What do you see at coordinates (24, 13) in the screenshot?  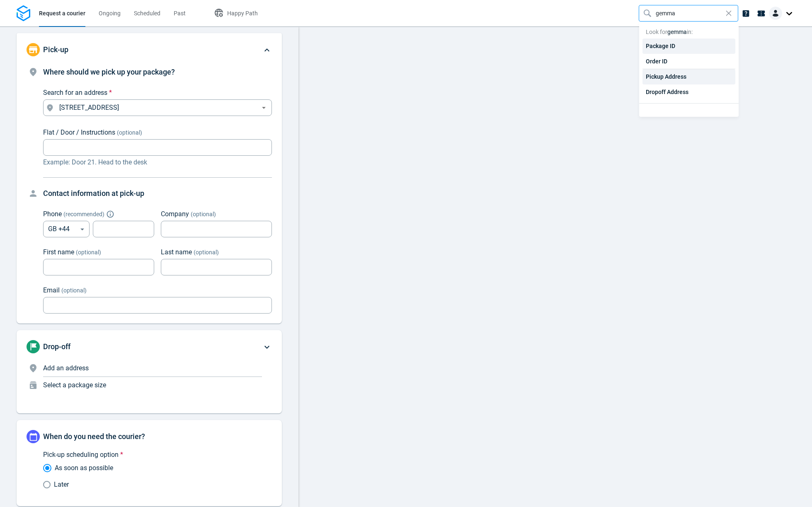 I see `img: Logo` at bounding box center [24, 13].